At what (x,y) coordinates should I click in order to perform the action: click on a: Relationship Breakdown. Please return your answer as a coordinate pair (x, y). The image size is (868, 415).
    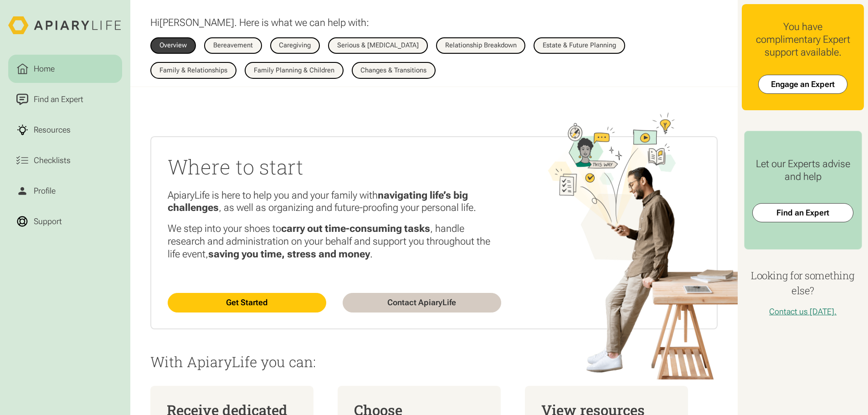
    Looking at the image, I should click on (481, 46).